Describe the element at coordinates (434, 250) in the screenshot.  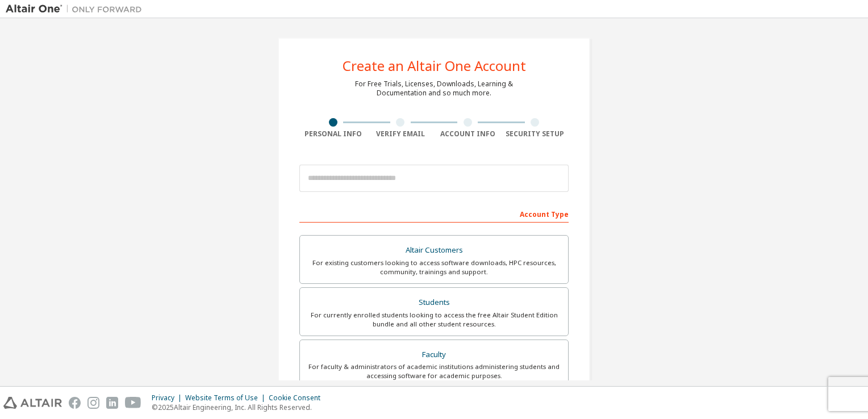
I see `div: Altair Customers` at that location.